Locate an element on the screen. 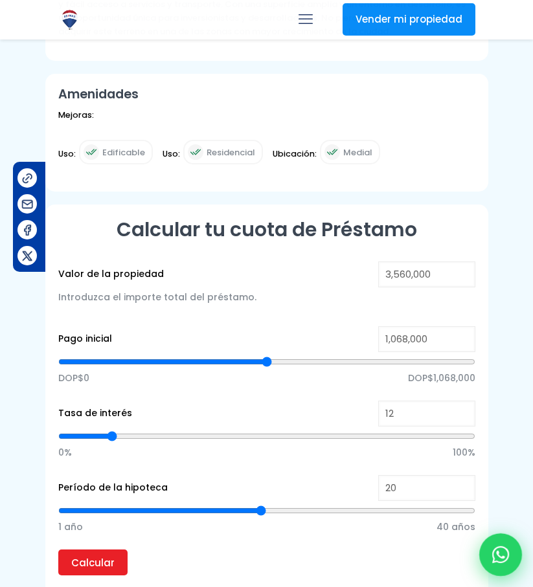  span: 100% is located at coordinates (464, 453).